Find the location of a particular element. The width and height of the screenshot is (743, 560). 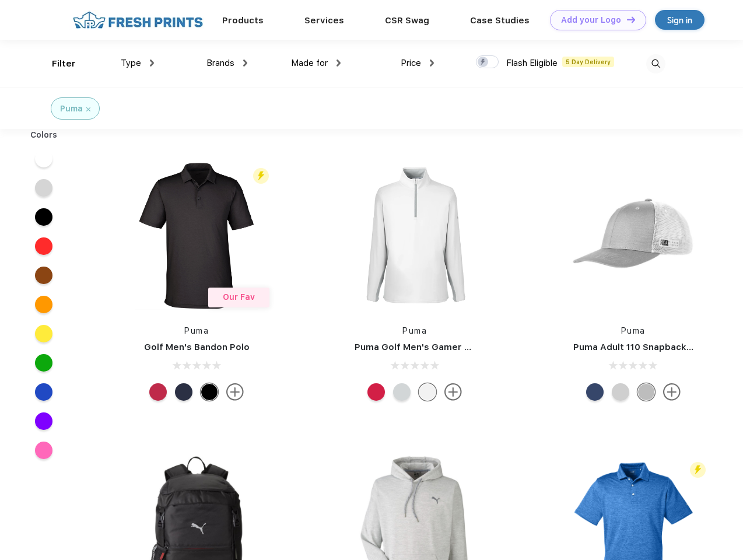

a: Products is located at coordinates (243, 21).